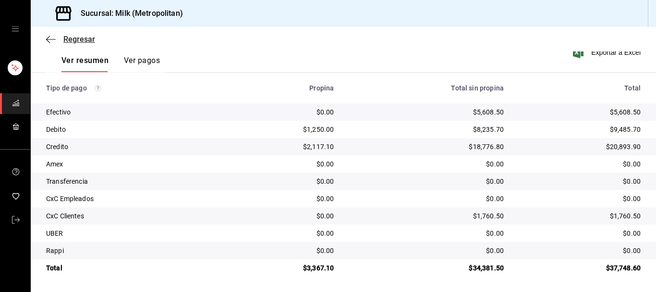  Describe the element at coordinates (132, 233) in the screenshot. I see `div: UBER` at that location.